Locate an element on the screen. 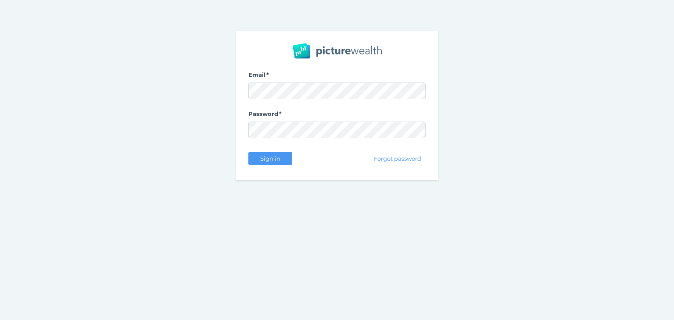  label: Email is located at coordinates (337, 77).